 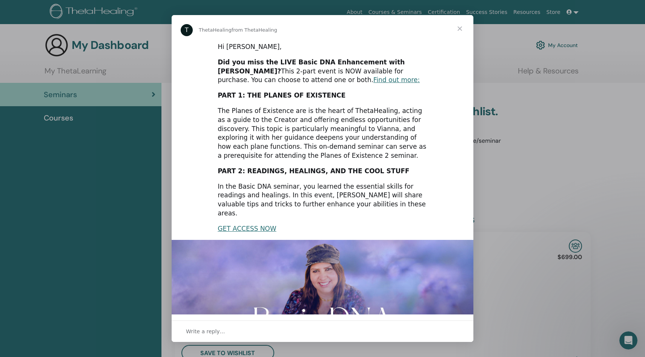 I want to click on span: Close, so click(x=460, y=29).